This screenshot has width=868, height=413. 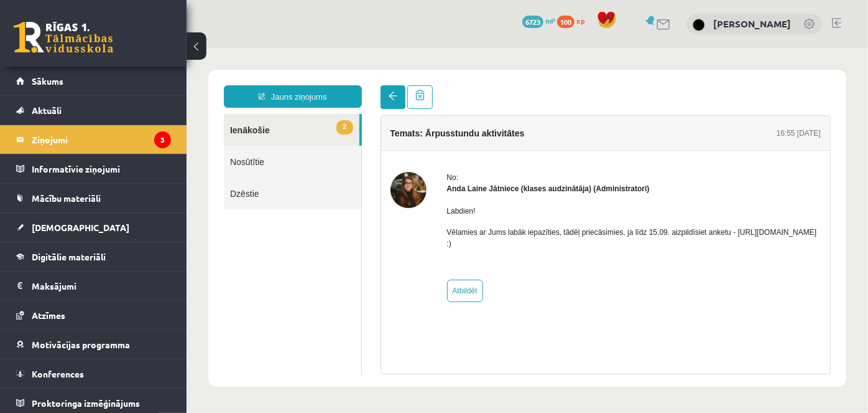 I want to click on a: 2Ienākošie, so click(x=105, y=81).